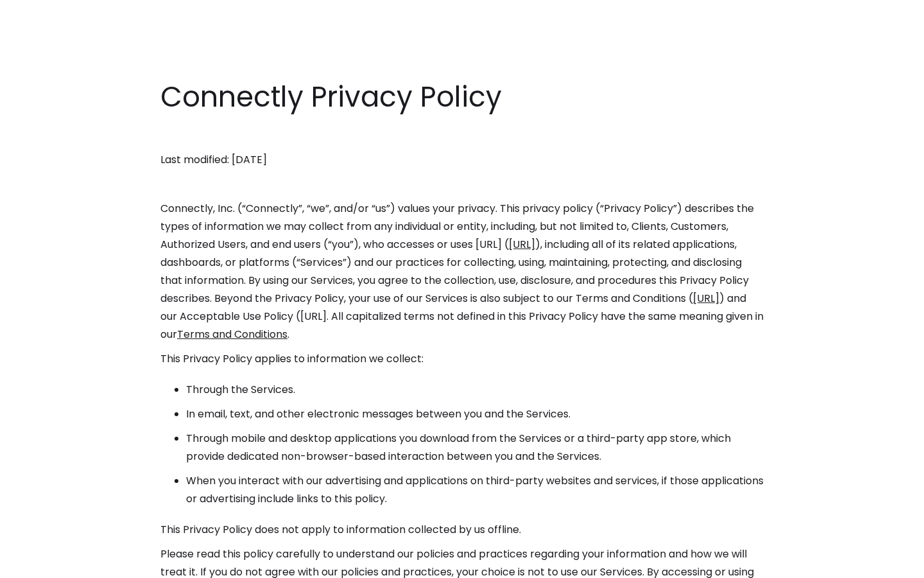 This screenshot has width=924, height=578. What do you see at coordinates (475, 414) in the screenshot?
I see `li: In email, text, and other electronic messages between you and the Services.` at bounding box center [475, 414].